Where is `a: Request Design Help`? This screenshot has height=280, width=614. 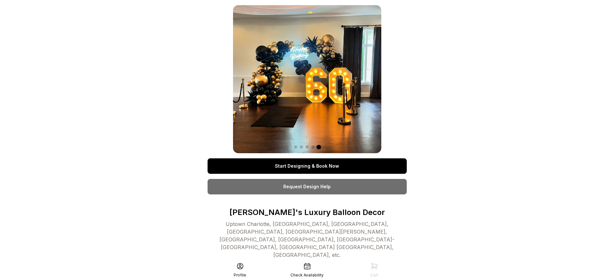
a: Request Design Help is located at coordinates (307, 187).